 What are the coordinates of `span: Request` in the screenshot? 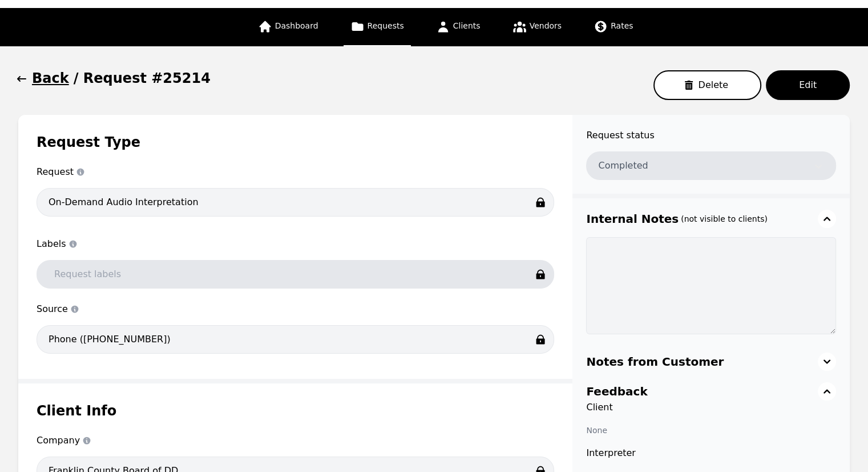 It's located at (295, 172).